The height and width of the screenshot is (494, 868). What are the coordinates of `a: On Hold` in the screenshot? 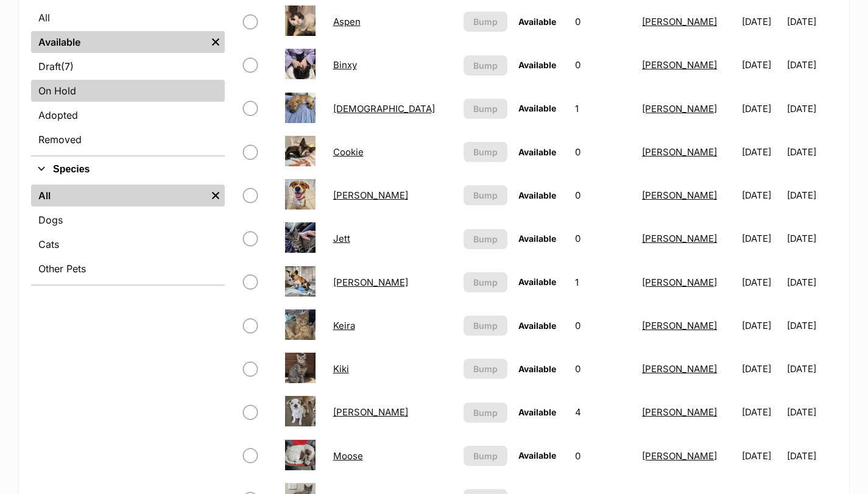 It's located at (128, 90).